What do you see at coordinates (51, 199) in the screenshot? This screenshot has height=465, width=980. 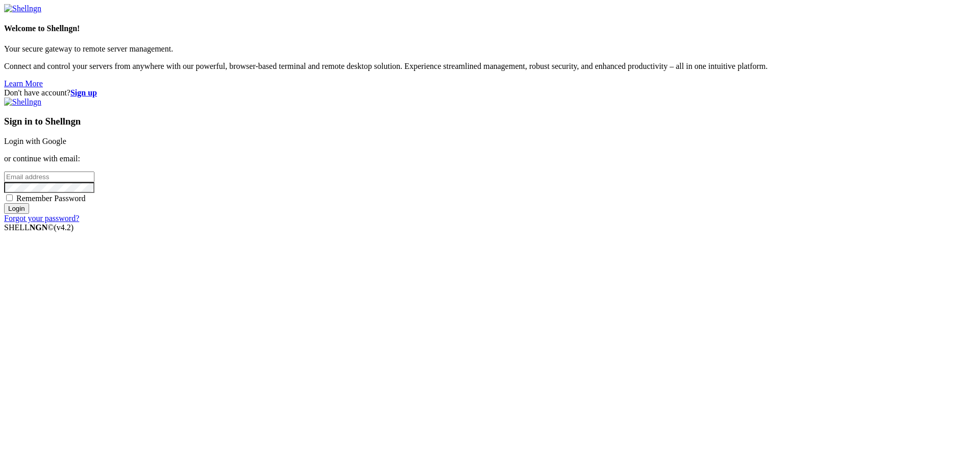 I see `span: Remember Password` at bounding box center [51, 199].